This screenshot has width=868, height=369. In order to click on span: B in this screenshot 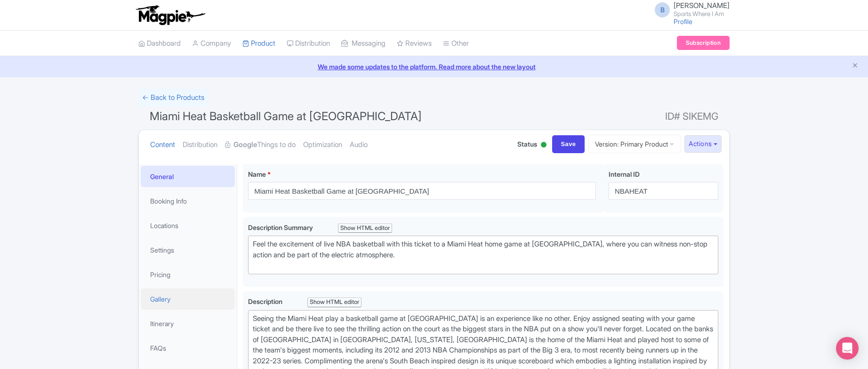, I will do `click(663, 10)`.